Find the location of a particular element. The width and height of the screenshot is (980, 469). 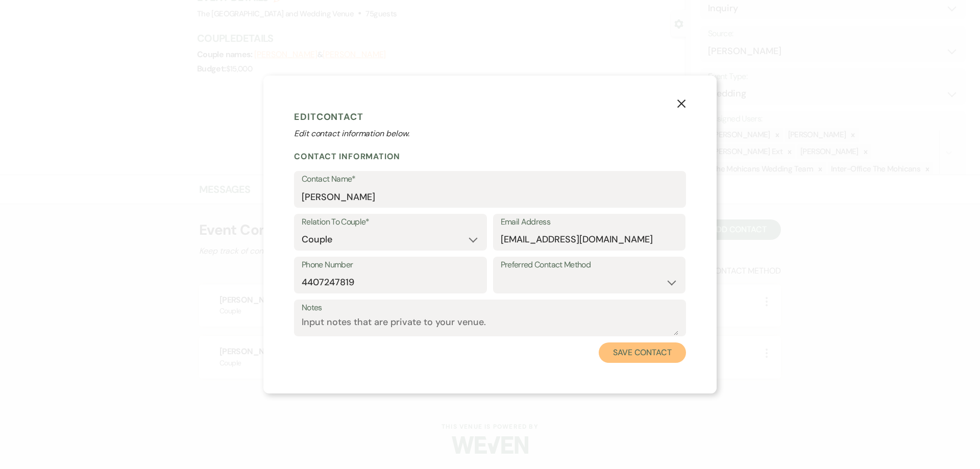

label: Phone Number is located at coordinates (391, 265).